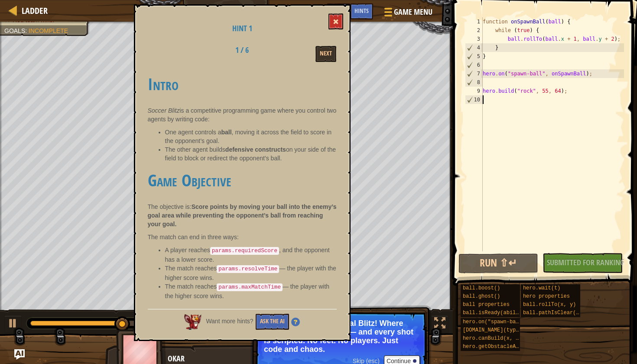 Image resolution: width=637 pixels, height=364 pixels. Describe the element at coordinates (48, 31) in the screenshot. I see `span: Incomplete` at that location.